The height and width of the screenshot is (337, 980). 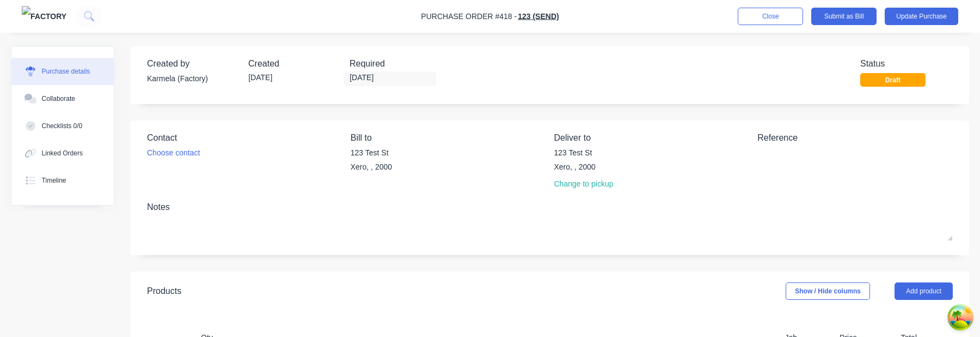 What do you see at coordinates (771, 17) in the screenshot?
I see `button: Close` at bounding box center [771, 17].